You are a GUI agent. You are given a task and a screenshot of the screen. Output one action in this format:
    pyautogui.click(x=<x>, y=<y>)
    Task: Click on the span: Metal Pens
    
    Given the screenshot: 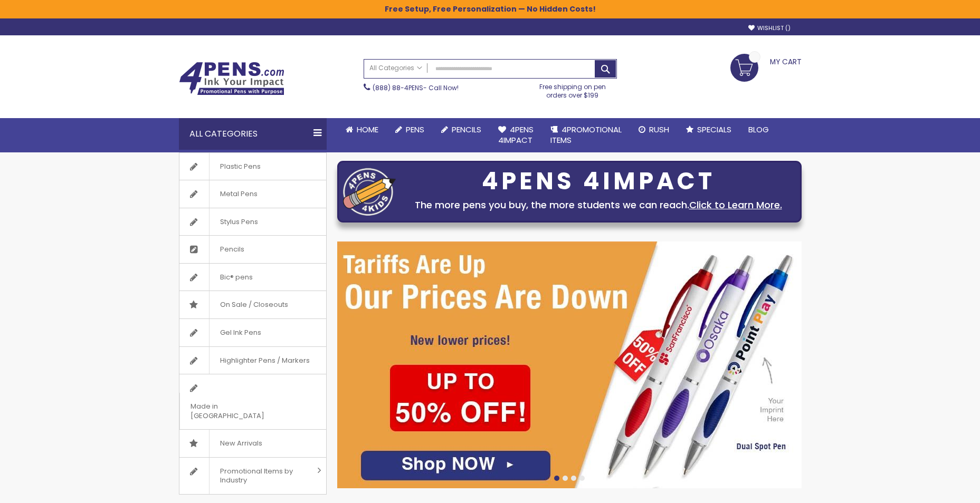 What is the action you would take?
    pyautogui.click(x=238, y=194)
    